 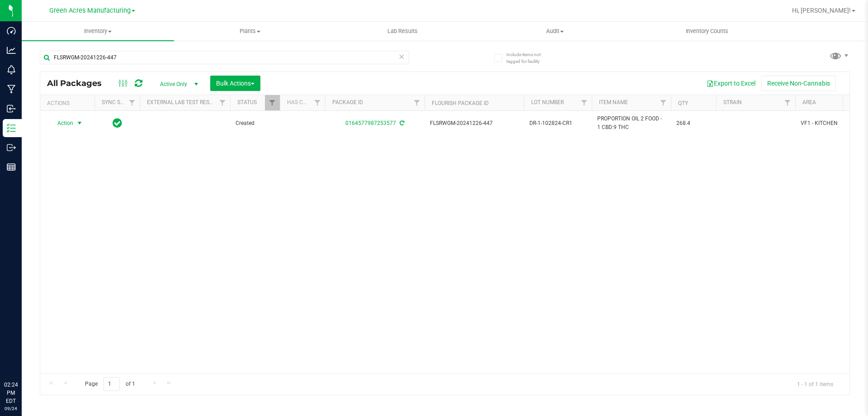 I want to click on a: Qty, so click(x=683, y=103).